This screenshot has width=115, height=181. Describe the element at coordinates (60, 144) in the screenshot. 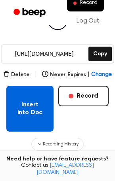

I see `span: Recording History` at that location.